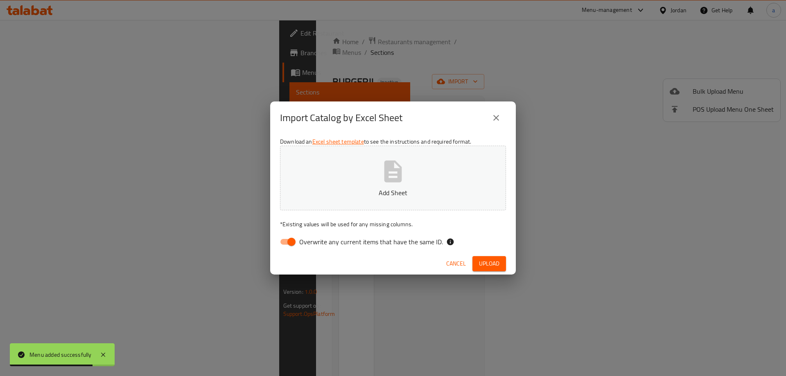 The height and width of the screenshot is (376, 786). I want to click on button: Cancel, so click(456, 264).